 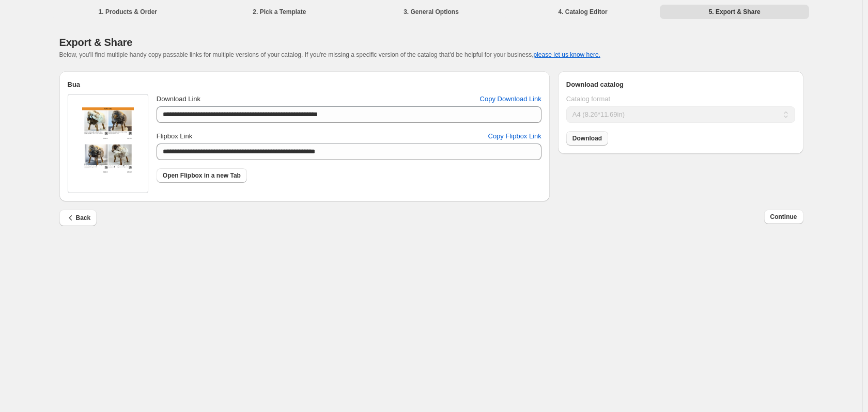 What do you see at coordinates (587, 138) in the screenshot?
I see `a: Download` at bounding box center [587, 138].